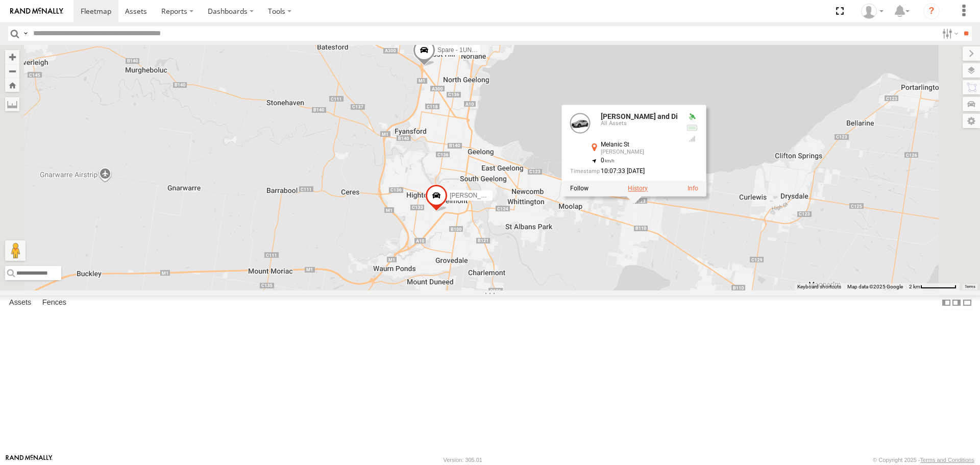 This screenshot has height=465, width=980. I want to click on label: View Asset History, so click(638, 188).